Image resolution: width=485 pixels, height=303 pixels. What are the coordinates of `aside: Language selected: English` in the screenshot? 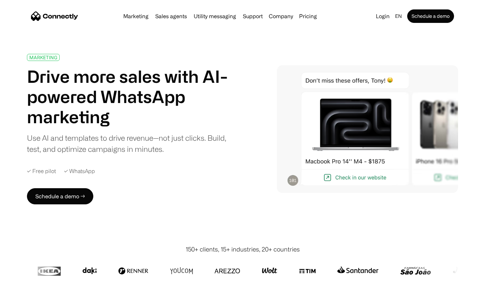 It's located at (24, 296).